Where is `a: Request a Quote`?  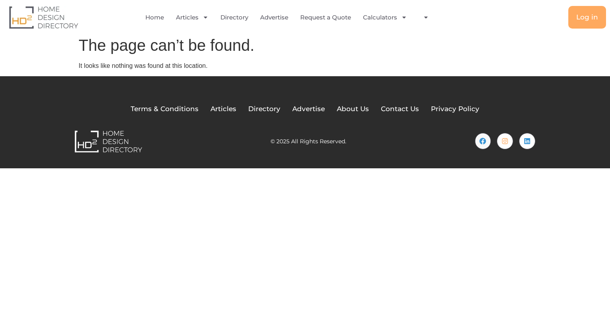
a: Request a Quote is located at coordinates (325, 17).